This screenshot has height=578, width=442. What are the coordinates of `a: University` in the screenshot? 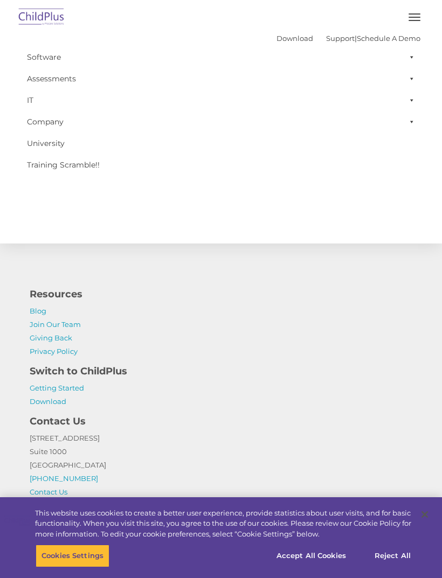 It's located at (221, 143).